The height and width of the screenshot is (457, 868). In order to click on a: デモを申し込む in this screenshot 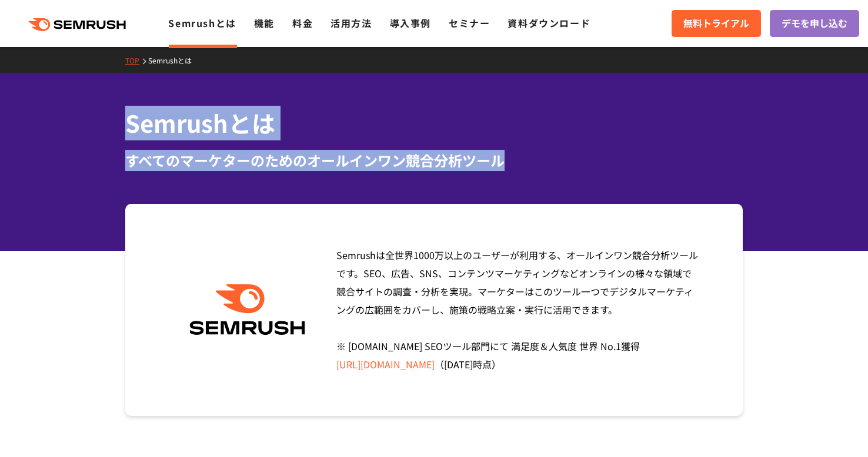, I will do `click(814, 24)`.